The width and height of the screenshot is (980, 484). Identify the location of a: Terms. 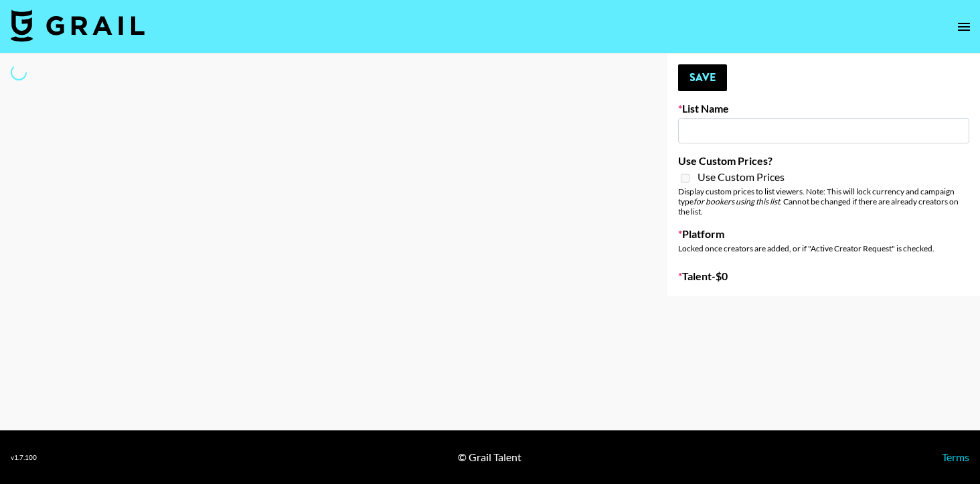
(955, 456).